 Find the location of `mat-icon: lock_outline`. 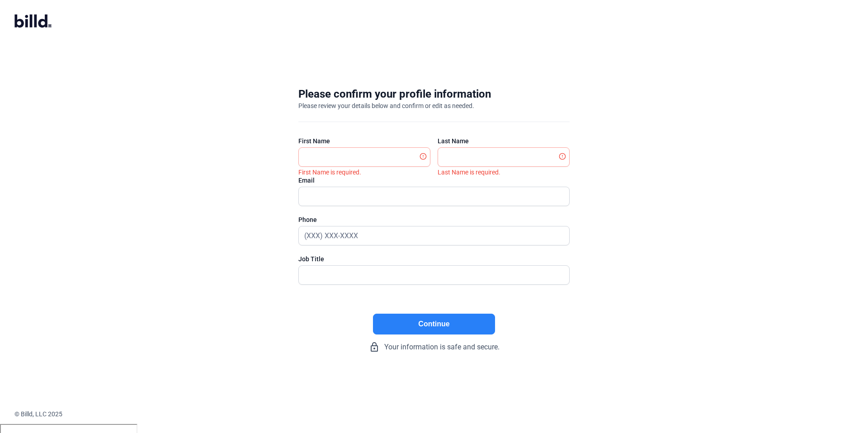

mat-icon: lock_outline is located at coordinates (374, 347).